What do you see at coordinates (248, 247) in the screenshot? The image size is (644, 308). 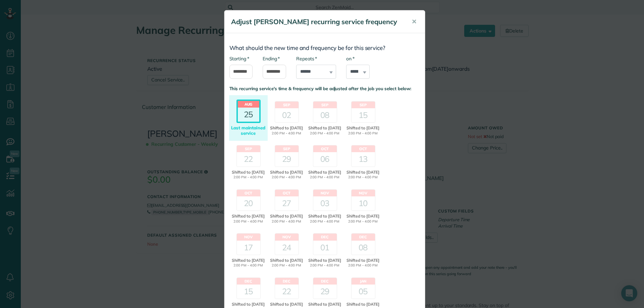 I see `div: 17` at bounding box center [248, 247].